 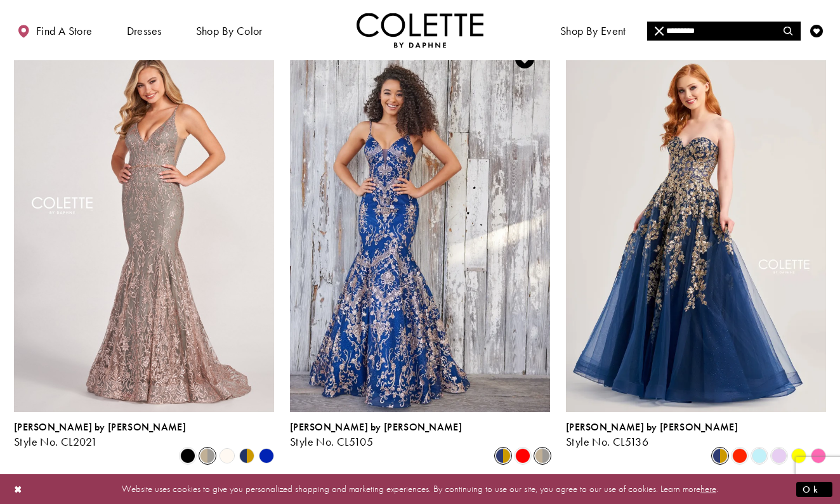 I want to click on i: Navy/Gold, so click(x=247, y=456).